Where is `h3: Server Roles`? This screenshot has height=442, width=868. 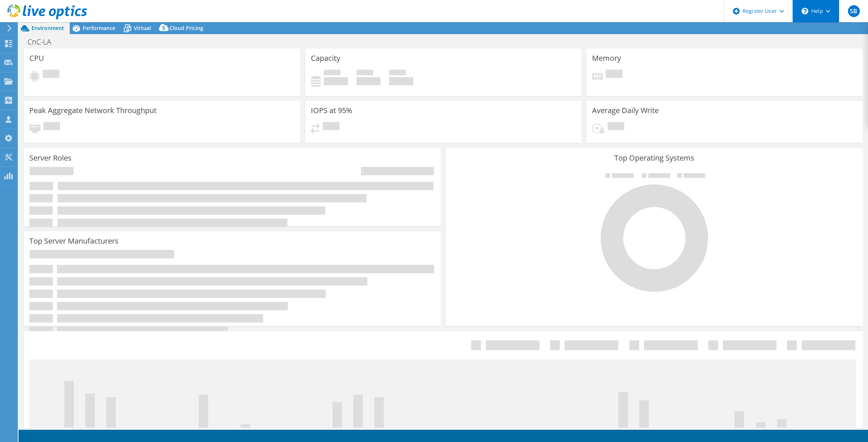 h3: Server Roles is located at coordinates (50, 158).